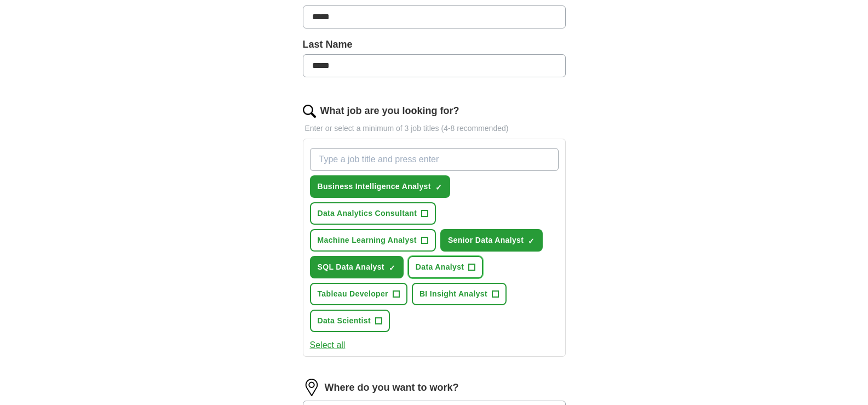 This screenshot has width=868, height=405. Describe the element at coordinates (459, 293) in the screenshot. I see `button: BI Insight Analyst` at that location.